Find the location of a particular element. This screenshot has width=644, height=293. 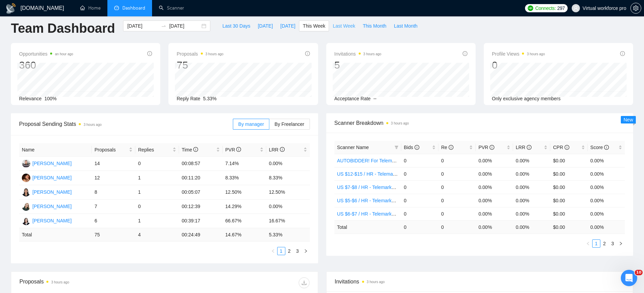

a: 1 is located at coordinates (281, 251).